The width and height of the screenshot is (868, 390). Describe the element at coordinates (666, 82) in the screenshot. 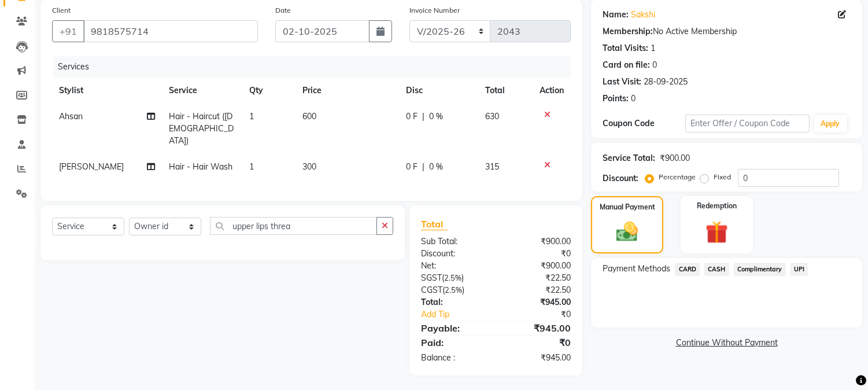

I see `div: 28-09-2025` at that location.